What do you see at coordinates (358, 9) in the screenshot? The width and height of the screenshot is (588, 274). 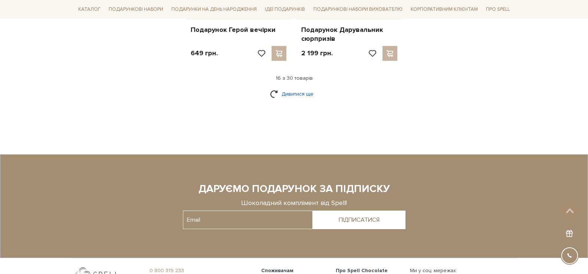 I see `a: Подарункові набори вихователю` at bounding box center [358, 9].